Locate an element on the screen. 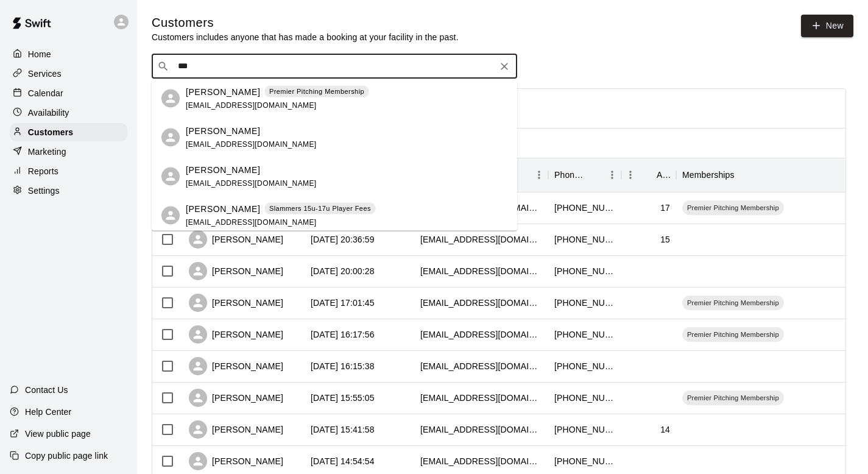 The width and height of the screenshot is (868, 474). p: View public page is located at coordinates (58, 434).